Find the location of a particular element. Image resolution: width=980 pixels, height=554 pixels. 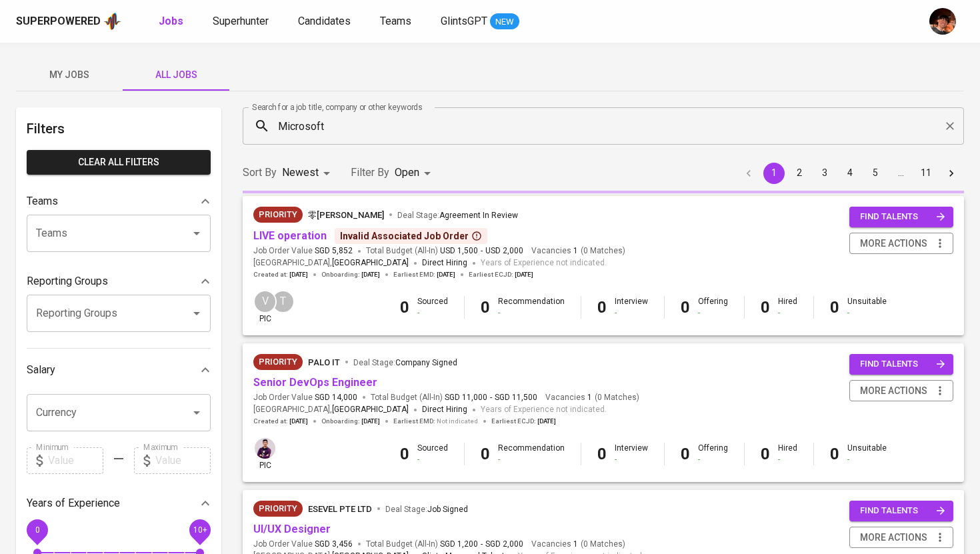

span: 10+ is located at coordinates (199, 529).